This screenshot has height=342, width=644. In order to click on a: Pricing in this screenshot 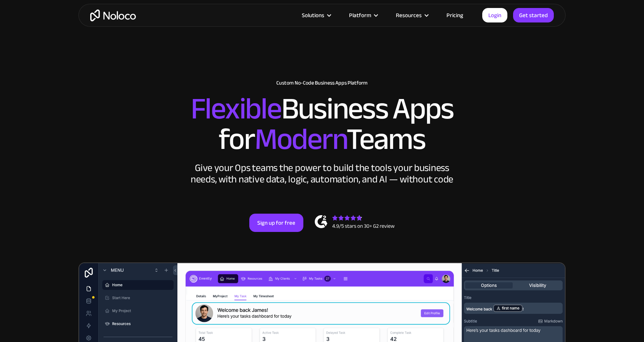, I will do `click(455, 15)`.